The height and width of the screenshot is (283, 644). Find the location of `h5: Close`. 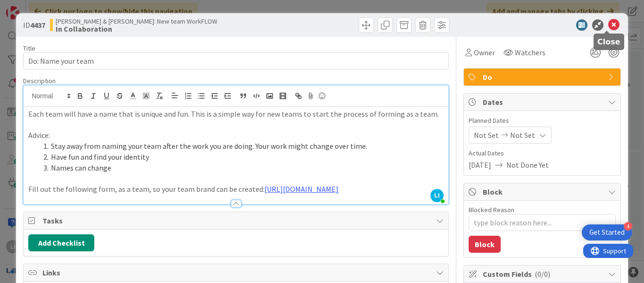

h5: Close is located at coordinates (609, 42).